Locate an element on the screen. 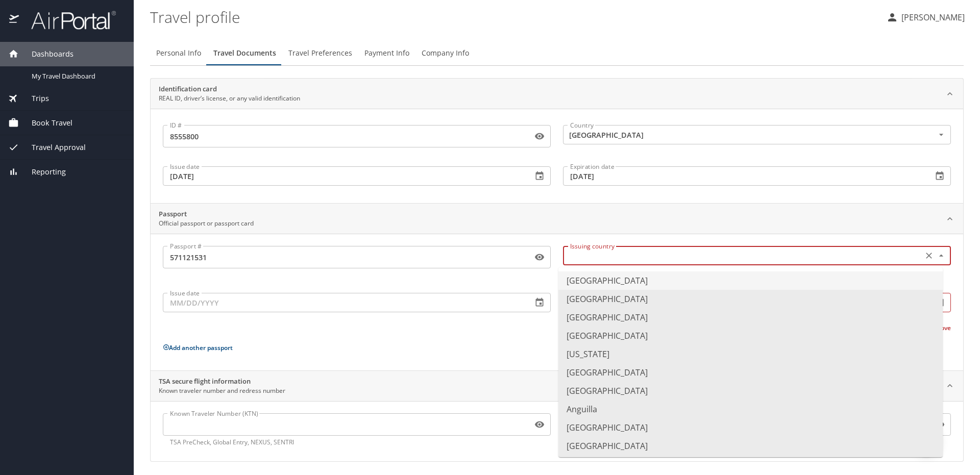  h2: Identification card is located at coordinates (229, 90).